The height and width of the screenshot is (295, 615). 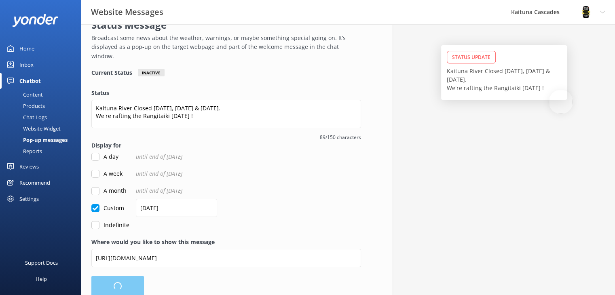 What do you see at coordinates (151, 72) in the screenshot?
I see `div: Inactive` at bounding box center [151, 72].